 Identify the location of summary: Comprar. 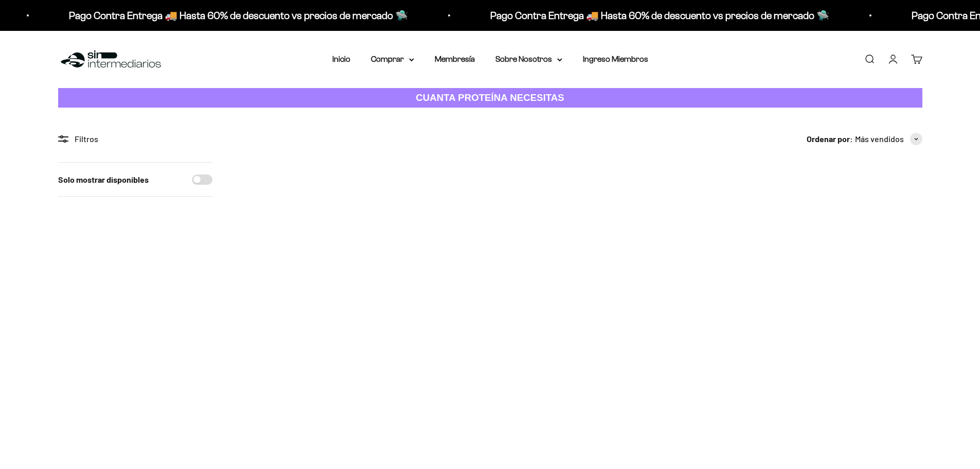
(393, 59).